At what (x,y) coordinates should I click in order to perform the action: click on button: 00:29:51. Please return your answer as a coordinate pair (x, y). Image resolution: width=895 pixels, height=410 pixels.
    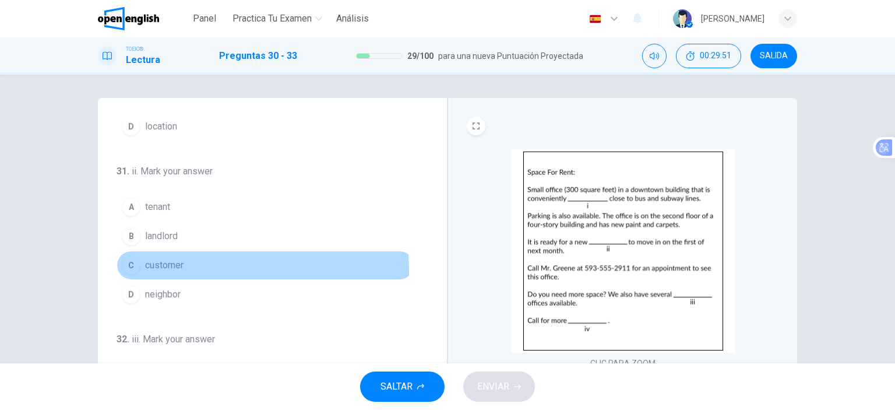
    Looking at the image, I should click on (709, 56).